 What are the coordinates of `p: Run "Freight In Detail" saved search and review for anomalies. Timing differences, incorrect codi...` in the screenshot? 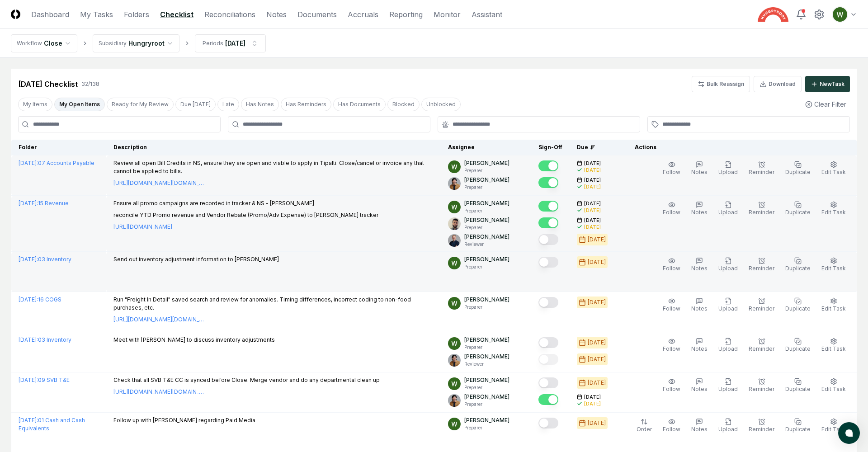 It's located at (273, 304).